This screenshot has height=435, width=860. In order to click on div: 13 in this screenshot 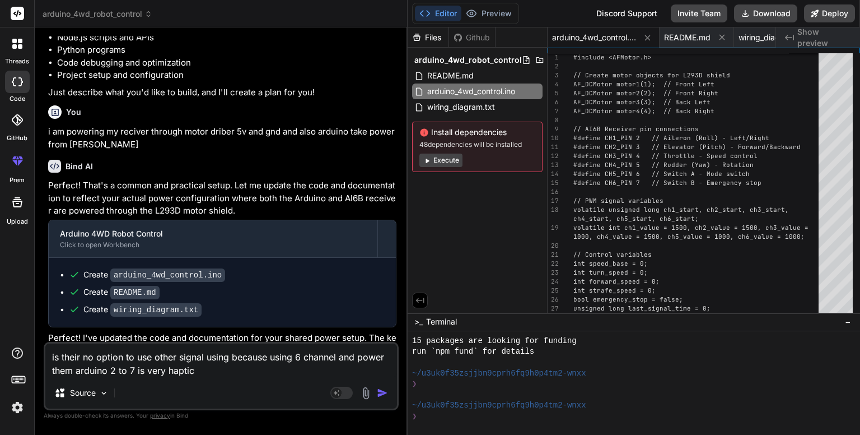, I will do `click(553, 165)`.